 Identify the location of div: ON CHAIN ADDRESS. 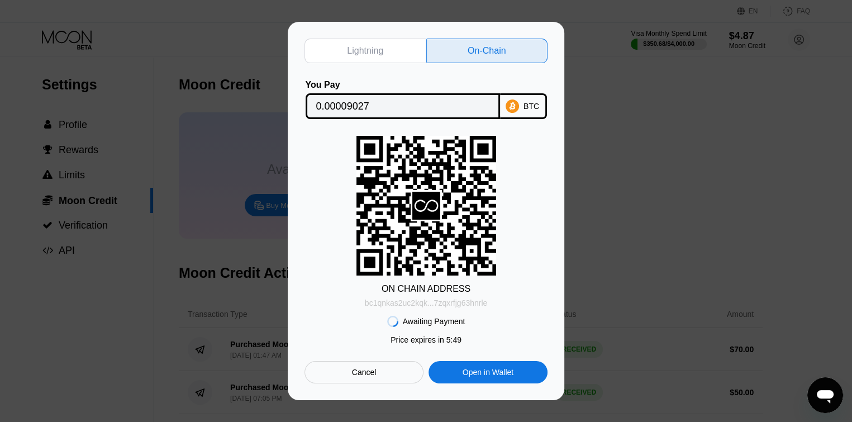
(426, 289).